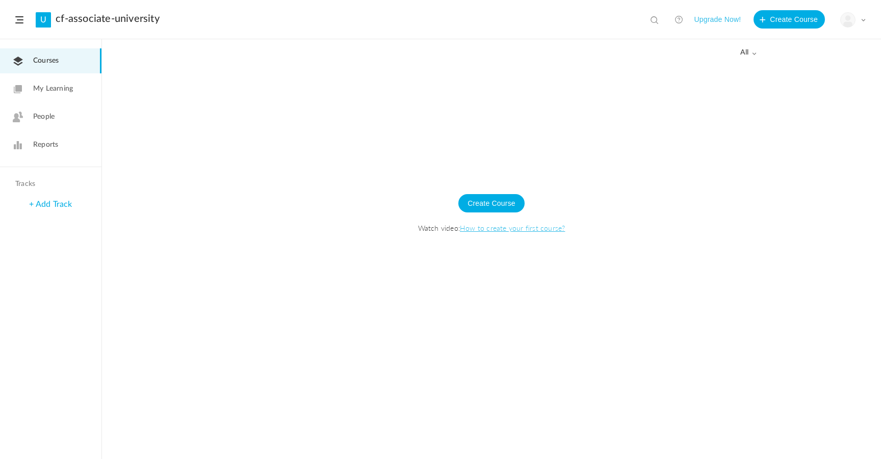  Describe the element at coordinates (44, 117) in the screenshot. I see `span: People` at that location.